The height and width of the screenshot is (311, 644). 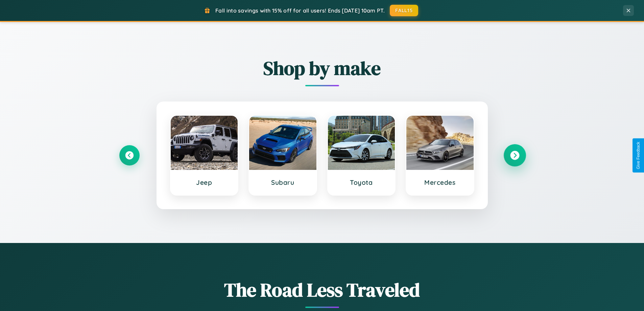 I want to click on h2: Shop by make, so click(x=322, y=68).